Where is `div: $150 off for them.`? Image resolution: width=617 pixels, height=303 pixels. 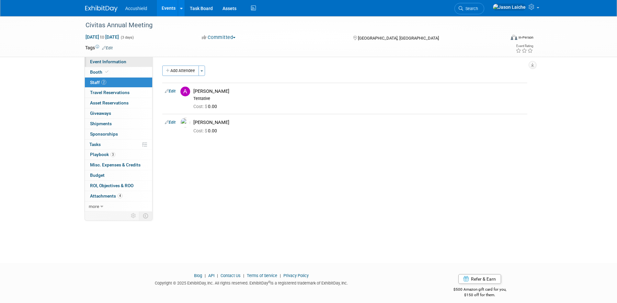
div: $150 off for them. is located at coordinates (480, 294).